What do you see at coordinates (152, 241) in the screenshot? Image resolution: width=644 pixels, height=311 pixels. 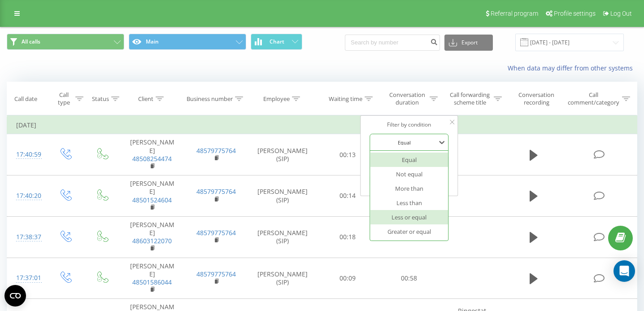 I see `a: 48603122070` at bounding box center [152, 241].